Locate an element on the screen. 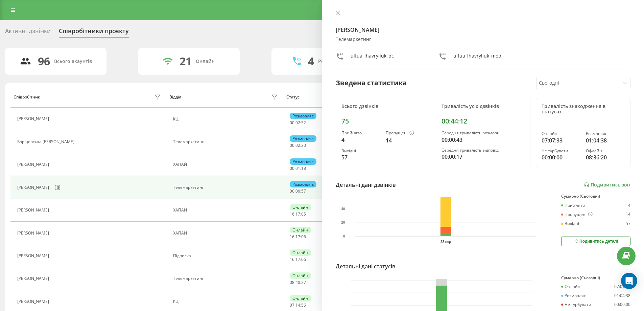 This screenshot has width=644, height=311. span: 40 is located at coordinates (298, 282).